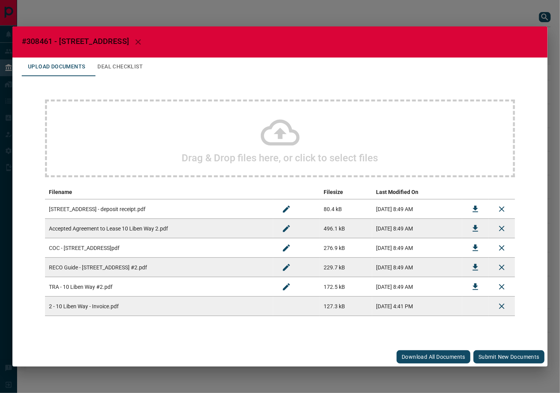  What do you see at coordinates (346, 209) in the screenshot?
I see `td: 80.4 kB` at bounding box center [346, 209].